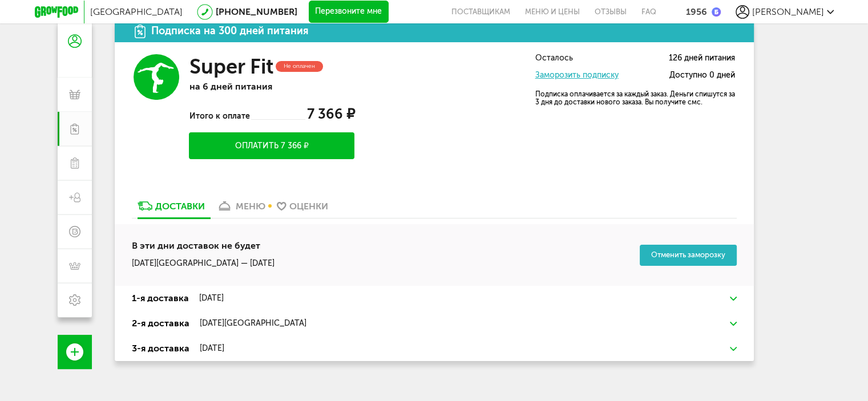 The width and height of the screenshot is (868, 401). What do you see at coordinates (349, 12) in the screenshot?
I see `button: Перезвоните мне` at bounding box center [349, 12].